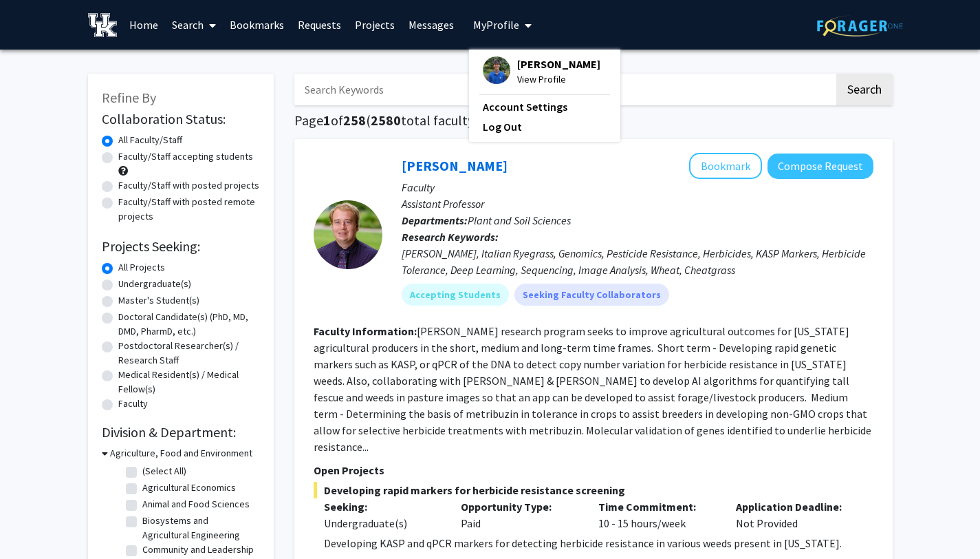 This screenshot has width=980, height=559. What do you see at coordinates (144, 24) in the screenshot?
I see `a: Home` at bounding box center [144, 24].